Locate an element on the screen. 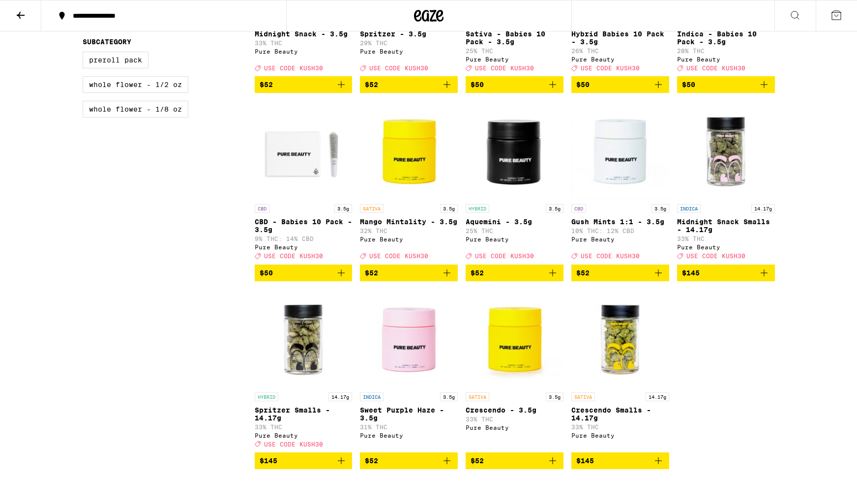  a: Open page for Gush Mints 1:1 - 3.5g from Pure Beauty is located at coordinates (620, 183).